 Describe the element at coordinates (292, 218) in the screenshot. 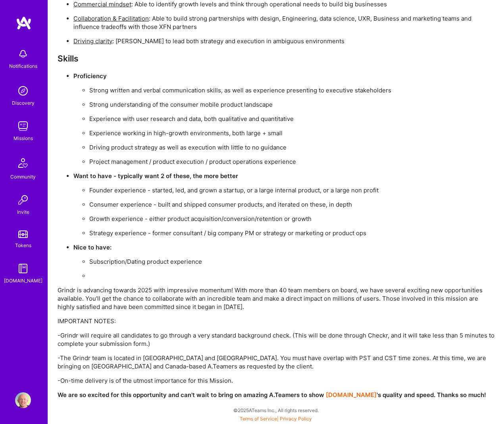

I see `p: Growth experience - either product acquisition/conversion/retention or growth` at that location.